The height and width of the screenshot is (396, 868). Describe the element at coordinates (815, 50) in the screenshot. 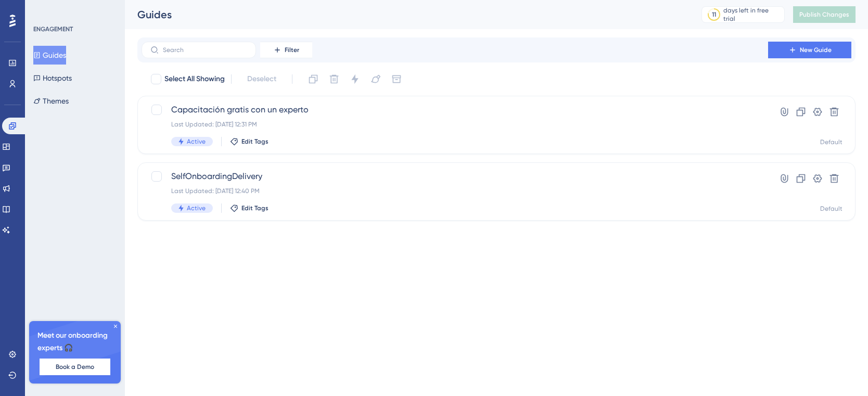

I see `span: New Guide` at that location.